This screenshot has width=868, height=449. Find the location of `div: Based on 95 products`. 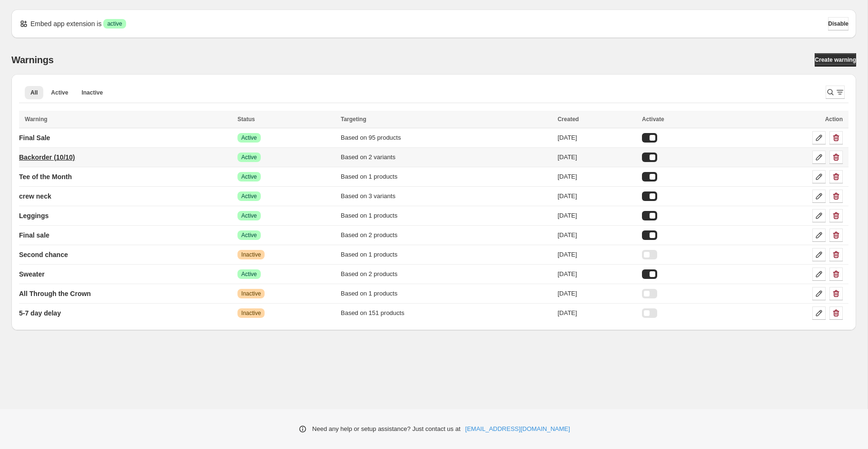

div: Based on 95 products is located at coordinates (446, 138).